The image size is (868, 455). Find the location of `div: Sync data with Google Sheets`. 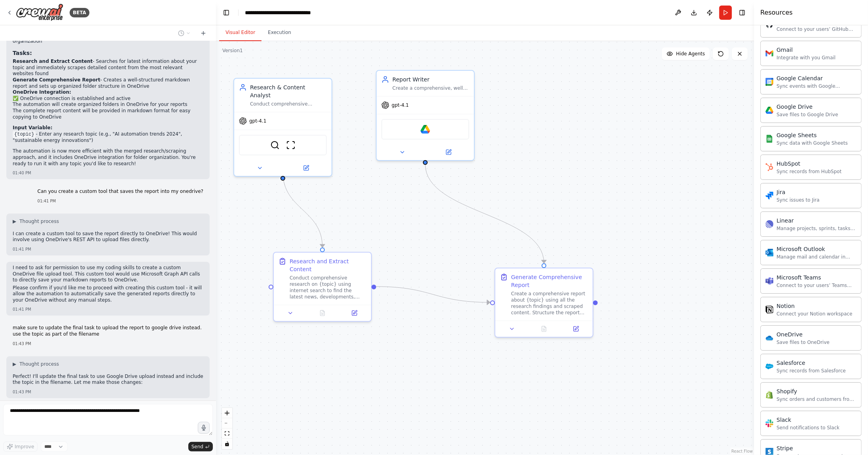

div: Sync data with Google Sheets is located at coordinates (812, 143).